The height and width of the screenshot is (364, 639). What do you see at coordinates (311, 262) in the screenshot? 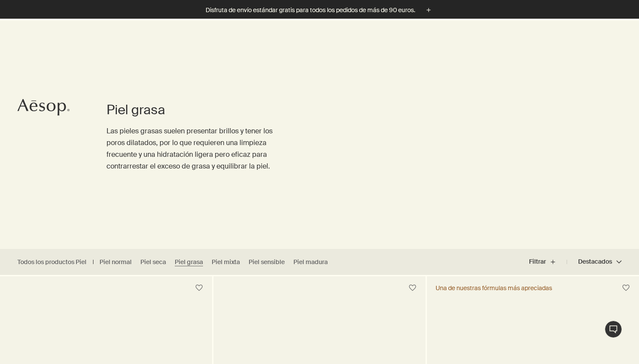
I see `a: Piel madura` at bounding box center [311, 262].